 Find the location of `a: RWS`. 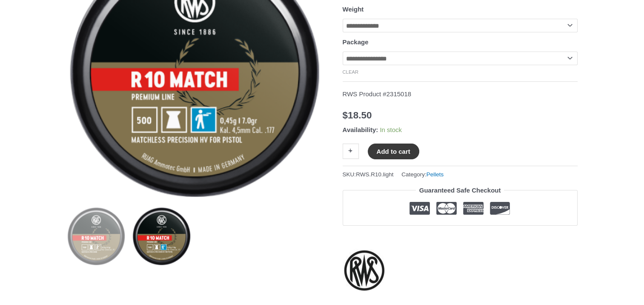

a: RWS is located at coordinates (364, 270).